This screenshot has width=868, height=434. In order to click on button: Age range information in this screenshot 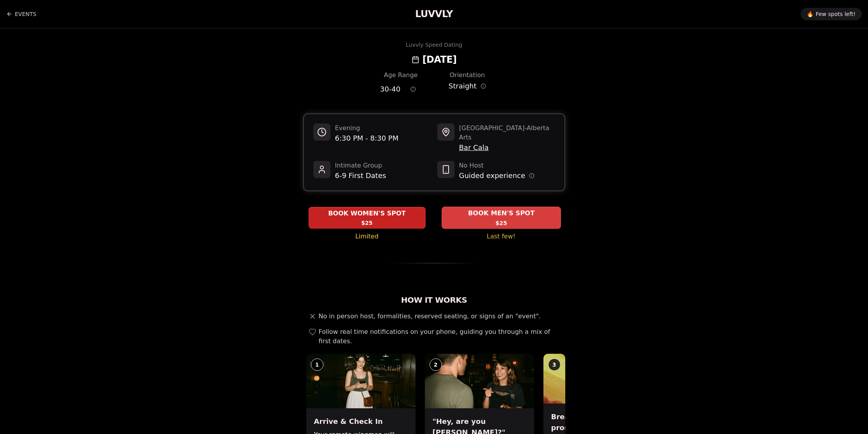, I will do `click(414, 90)`.